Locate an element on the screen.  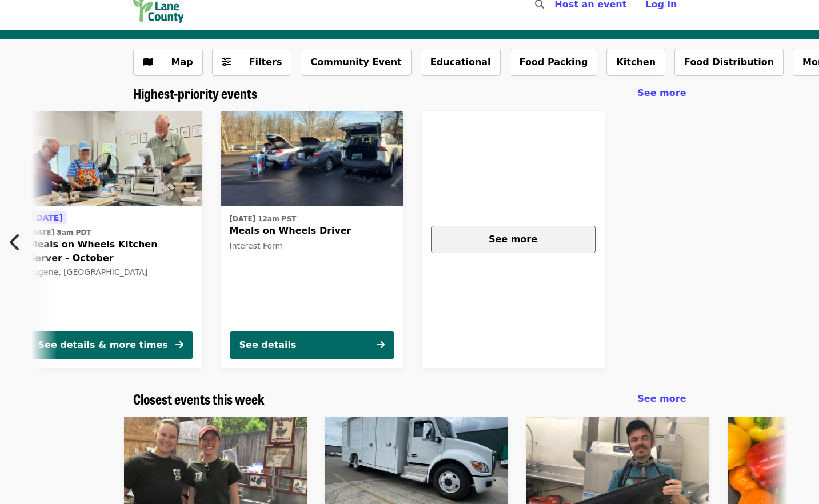
a: Show map view is located at coordinates (168, 62).